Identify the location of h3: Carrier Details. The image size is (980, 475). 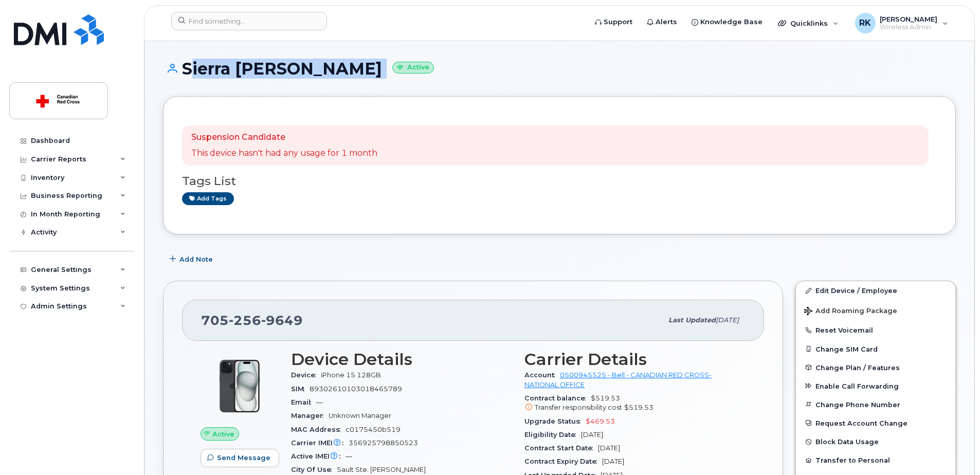
(635, 360).